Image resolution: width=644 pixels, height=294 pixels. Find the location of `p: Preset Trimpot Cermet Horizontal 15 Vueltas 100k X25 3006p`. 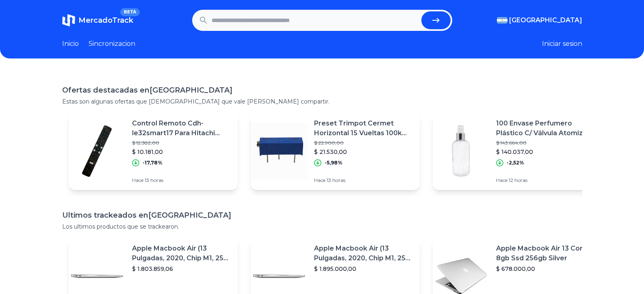

p: Preset Trimpot Cermet Horizontal 15 Vueltas 100k X25 3006p is located at coordinates (364, 128).